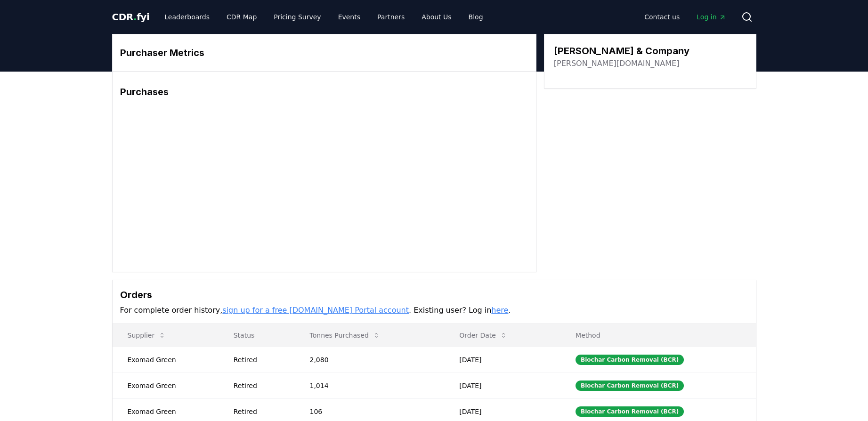 Image resolution: width=868 pixels, height=421 pixels. Describe the element at coordinates (297, 17) in the screenshot. I see `a: Pricing Survey` at that location.